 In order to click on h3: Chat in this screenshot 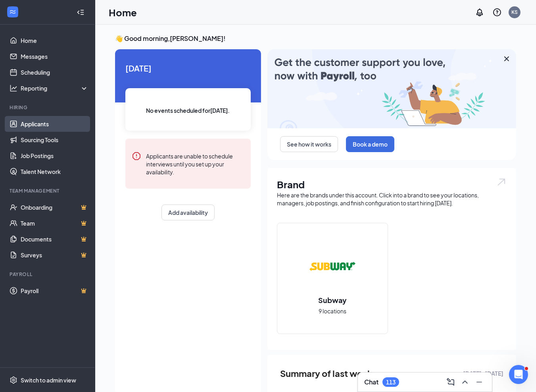, I will do `click(371, 382)`.